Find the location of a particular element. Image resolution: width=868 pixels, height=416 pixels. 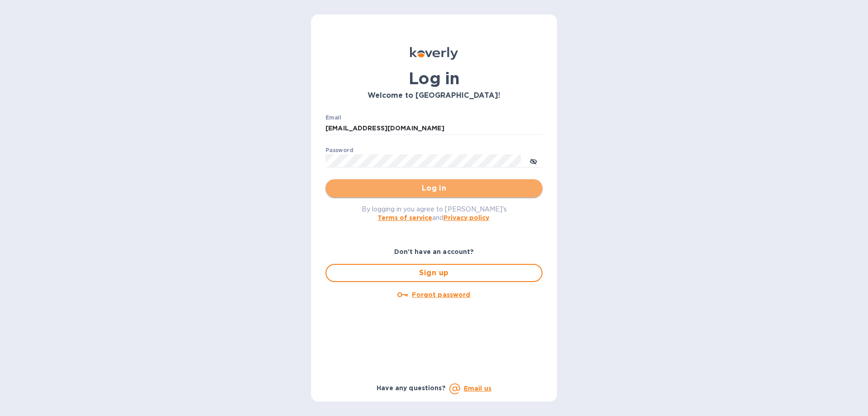

b: Terms of service is located at coordinates (404, 218).